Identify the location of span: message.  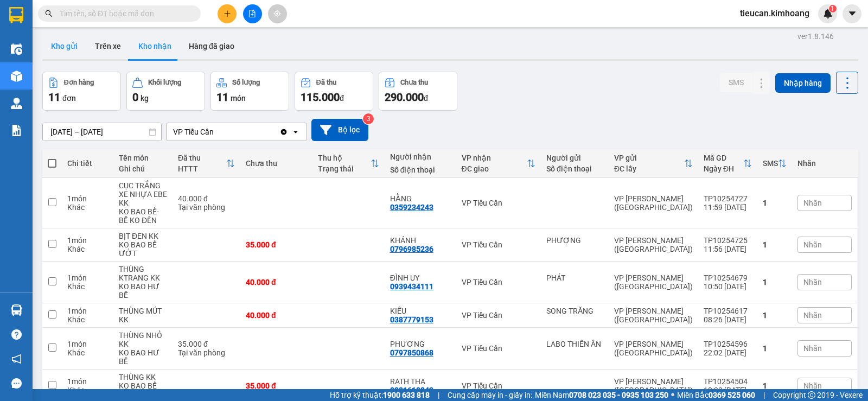
(16, 383).